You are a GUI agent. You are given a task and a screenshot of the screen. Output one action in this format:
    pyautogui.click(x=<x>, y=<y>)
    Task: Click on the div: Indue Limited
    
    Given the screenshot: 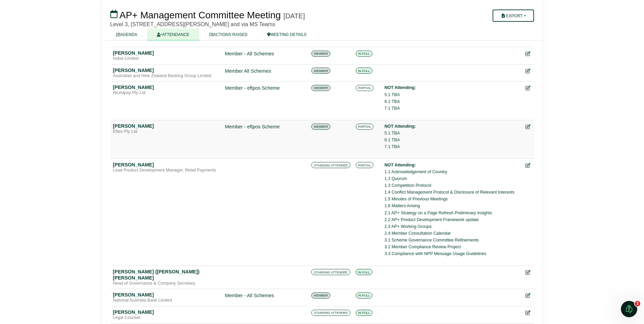 What is the action you would take?
    pyautogui.click(x=166, y=59)
    